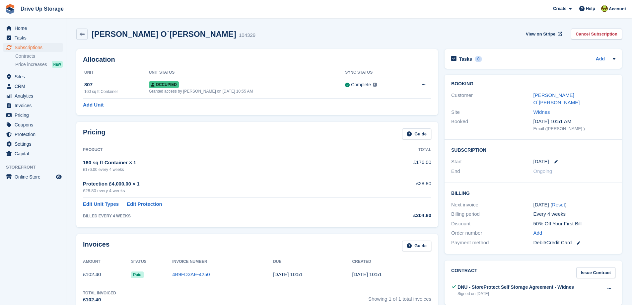  What do you see at coordinates (99, 299) in the screenshot?
I see `div: £102.40` at bounding box center [99, 299].